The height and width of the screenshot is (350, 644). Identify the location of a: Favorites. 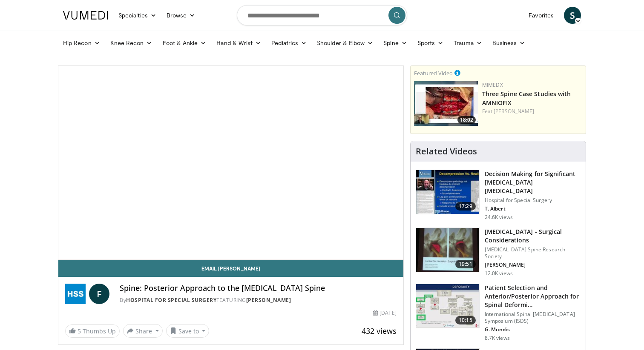
(541, 15).